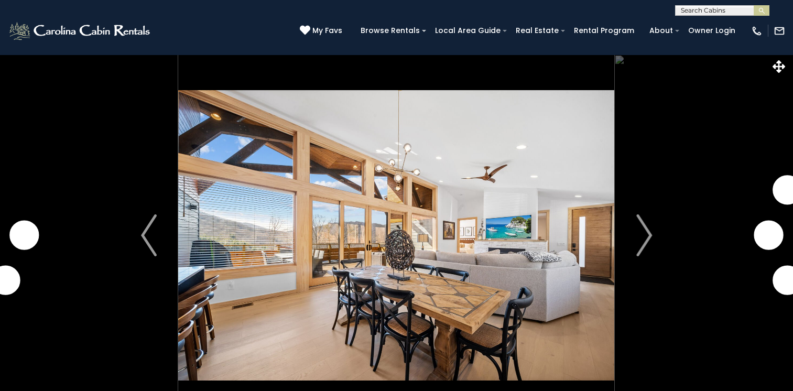 The height and width of the screenshot is (391, 793). Describe the element at coordinates (390, 30) in the screenshot. I see `a: Browse Rentals` at that location.